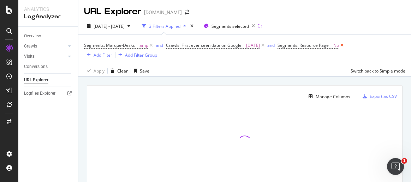 The width and height of the screenshot is (411, 182). Describe the element at coordinates (45, 56) in the screenshot. I see `a: Visits` at that location.